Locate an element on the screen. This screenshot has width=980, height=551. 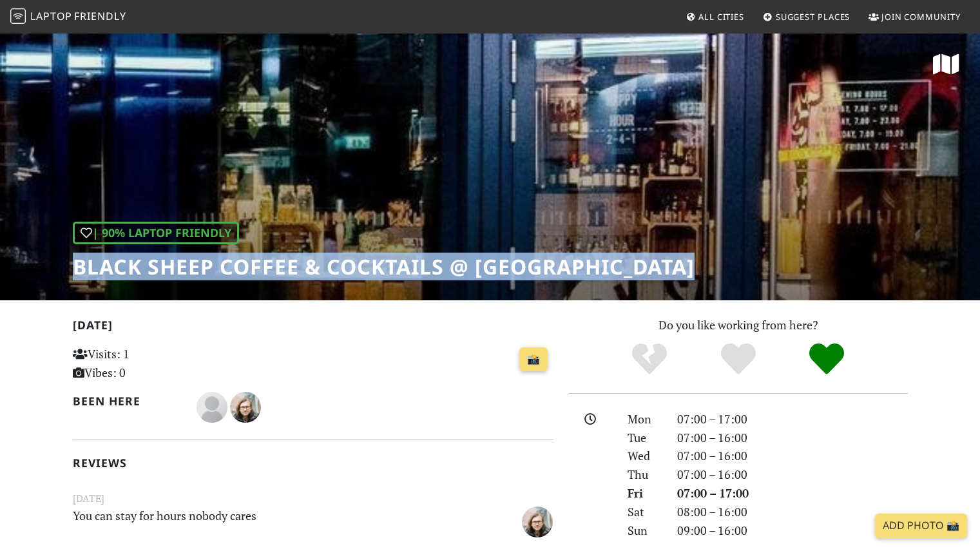
div: 08:00 – 16:00 is located at coordinates (793, 511).